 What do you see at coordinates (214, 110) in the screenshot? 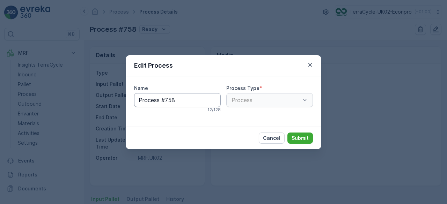
I see `p: 12 / 128` at bounding box center [214, 110].